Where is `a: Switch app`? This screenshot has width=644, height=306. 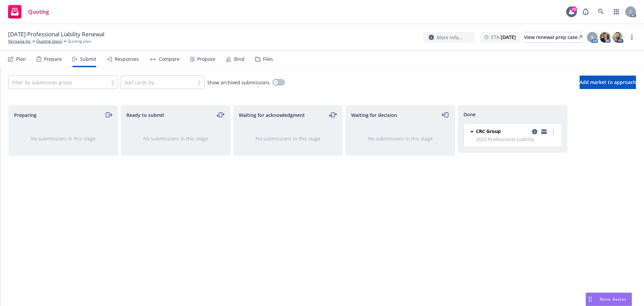
a: Switch app is located at coordinates (617, 12).